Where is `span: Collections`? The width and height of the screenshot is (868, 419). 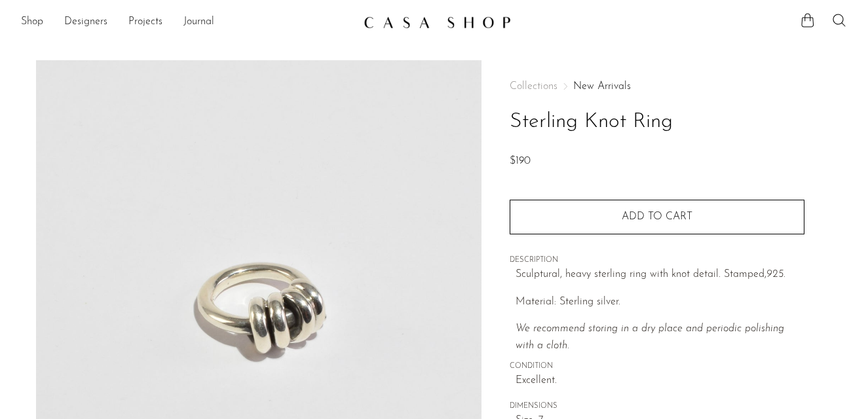 span: Collections is located at coordinates (534, 87).